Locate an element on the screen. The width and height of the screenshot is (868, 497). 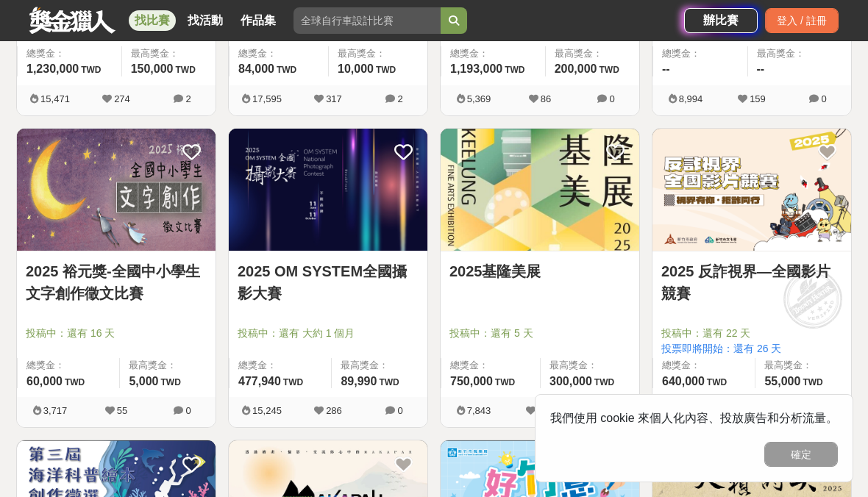
span: 60,000 is located at coordinates (44, 381).